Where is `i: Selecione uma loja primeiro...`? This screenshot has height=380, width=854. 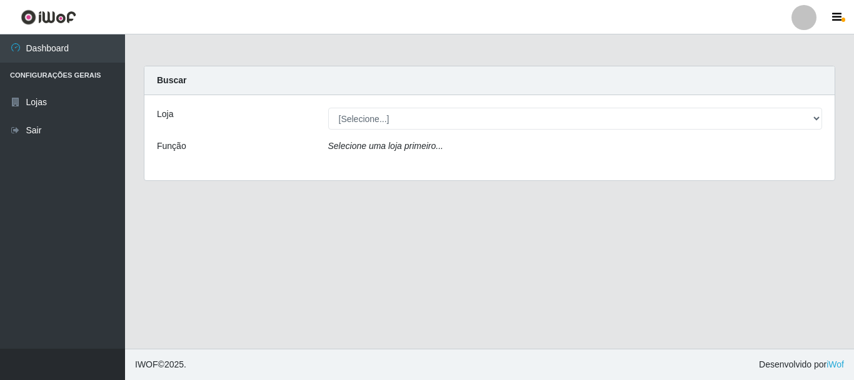
i: Selecione uma loja primeiro... is located at coordinates (386, 146).